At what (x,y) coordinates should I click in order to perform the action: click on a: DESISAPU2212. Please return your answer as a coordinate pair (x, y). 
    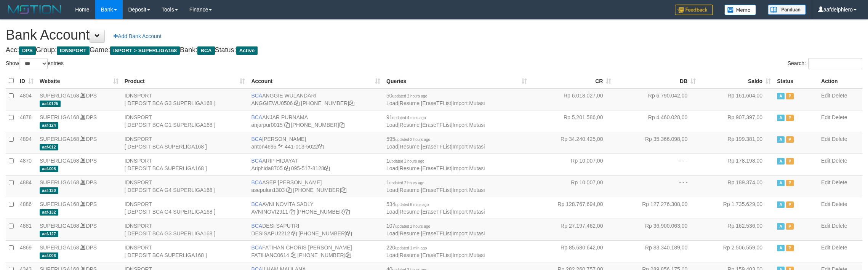
    Looking at the image, I should click on (270, 234).